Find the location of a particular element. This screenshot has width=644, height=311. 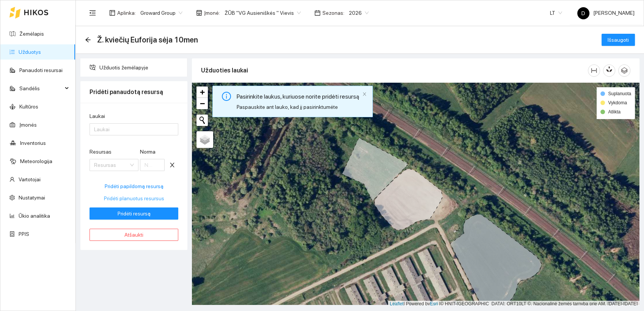

span: Groward Group is located at coordinates (161, 13).